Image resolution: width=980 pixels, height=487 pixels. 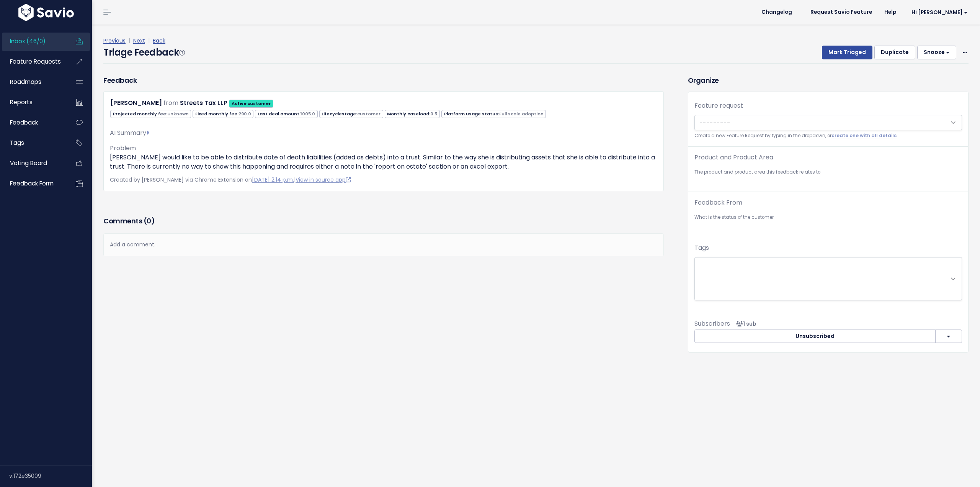 I want to click on a: Tags, so click(x=32, y=143).